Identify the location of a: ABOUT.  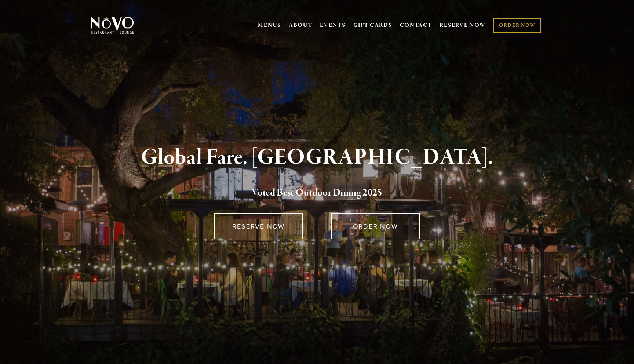
(300, 25).